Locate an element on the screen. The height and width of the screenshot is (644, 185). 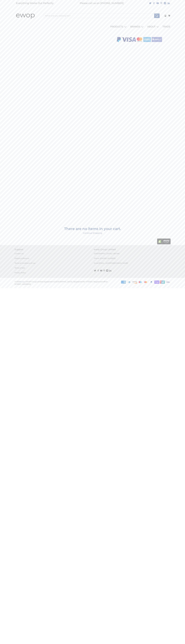
a: Delivery & Returns is located at coordinates (22, 259).